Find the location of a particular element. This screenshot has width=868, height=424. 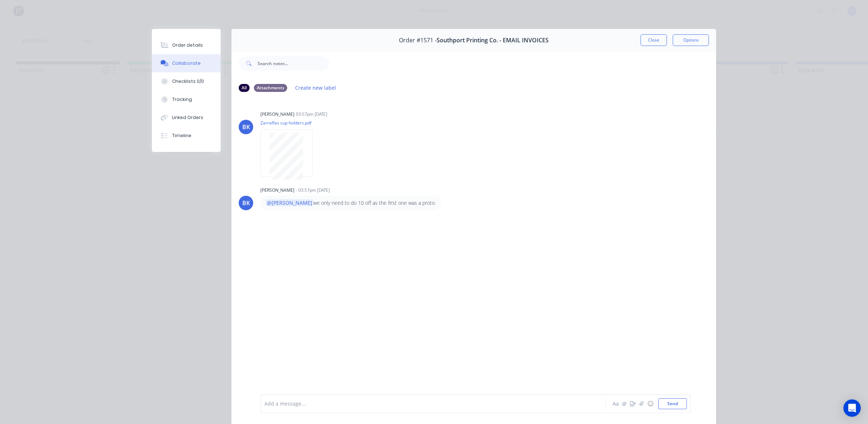

div: Linked Orders is located at coordinates (187, 117).